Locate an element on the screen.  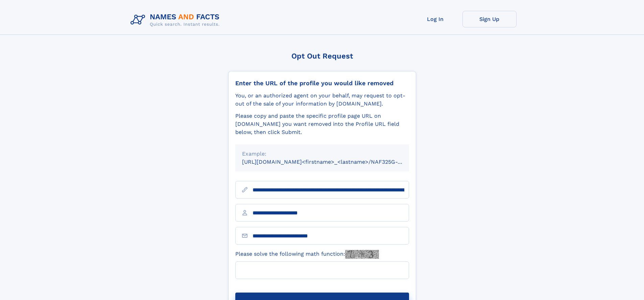
a: Sign Up is located at coordinates (490, 19).